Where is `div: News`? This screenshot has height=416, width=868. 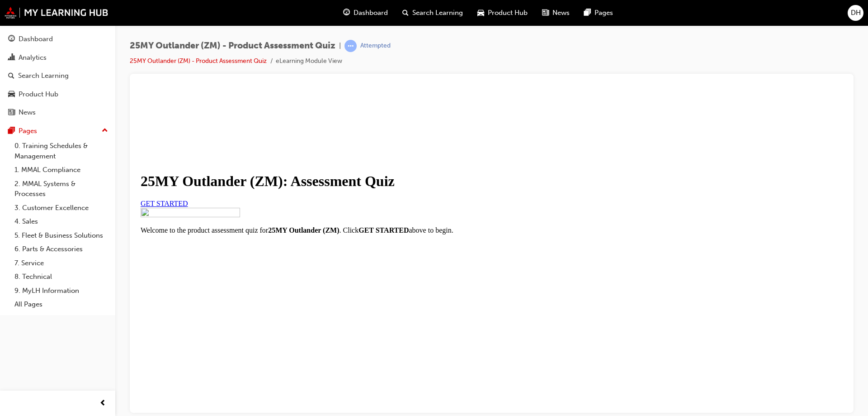
div: News is located at coordinates (27, 112).